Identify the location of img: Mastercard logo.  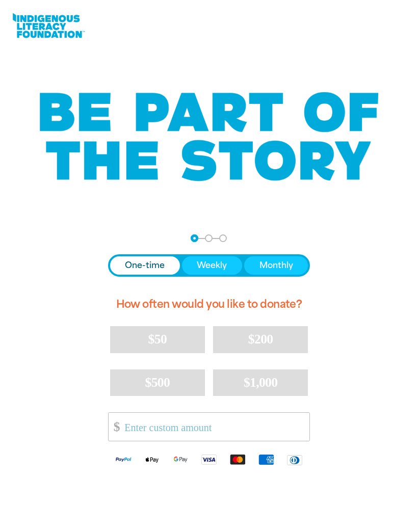
(237, 460).